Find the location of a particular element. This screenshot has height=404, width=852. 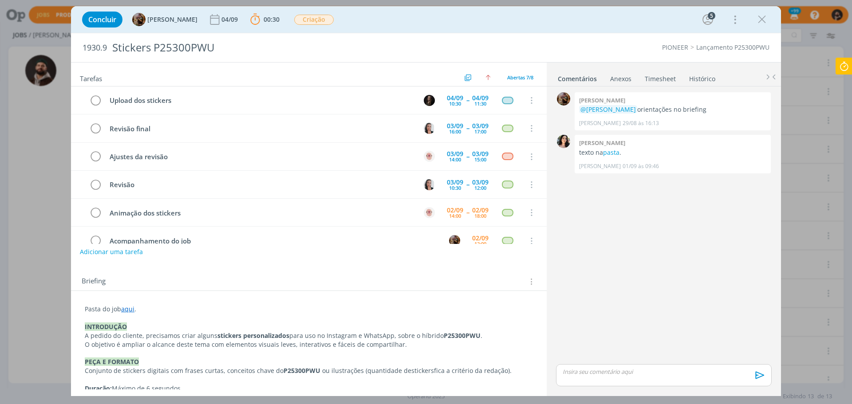

span: 1930.9 is located at coordinates (95, 48).